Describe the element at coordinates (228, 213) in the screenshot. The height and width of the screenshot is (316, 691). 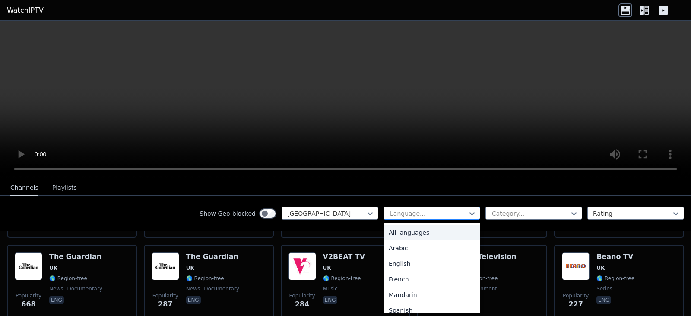
I see `label: Show Geo-blocked` at that location.